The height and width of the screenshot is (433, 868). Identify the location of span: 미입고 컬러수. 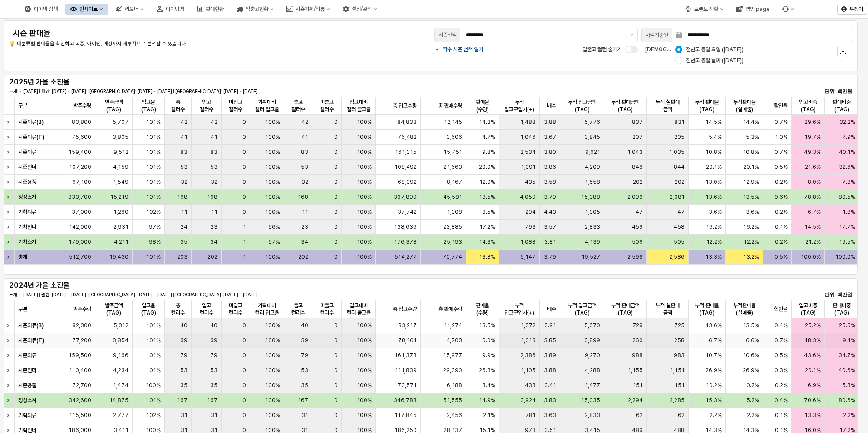
(236, 106).